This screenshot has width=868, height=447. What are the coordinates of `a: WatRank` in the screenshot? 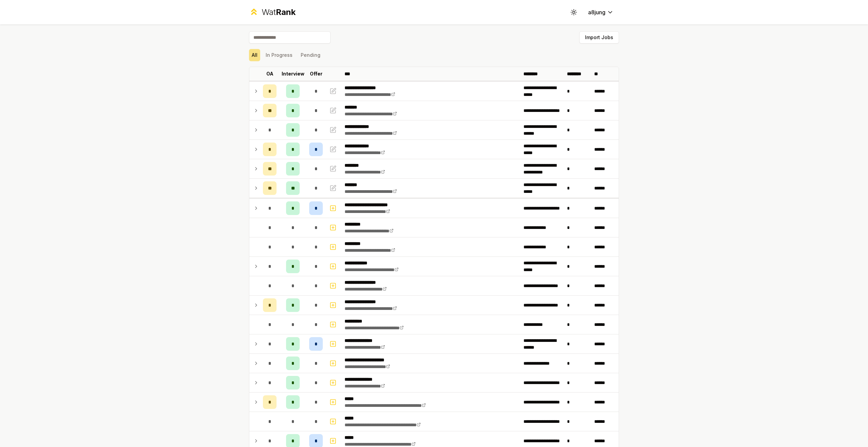 It's located at (272, 12).